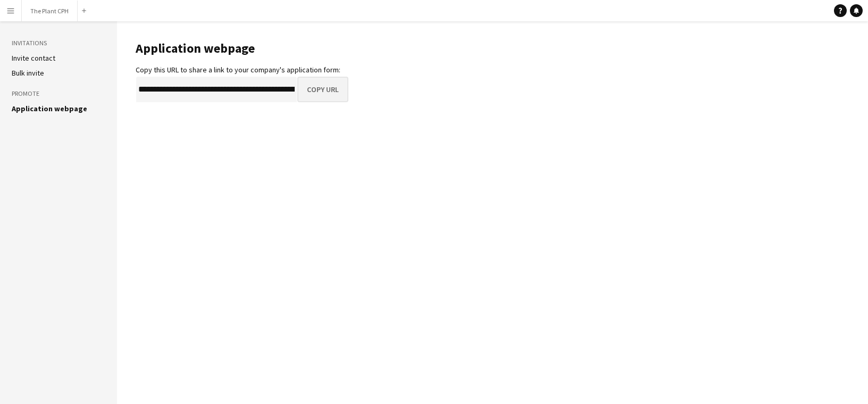  I want to click on a: Invite contact, so click(34, 58).